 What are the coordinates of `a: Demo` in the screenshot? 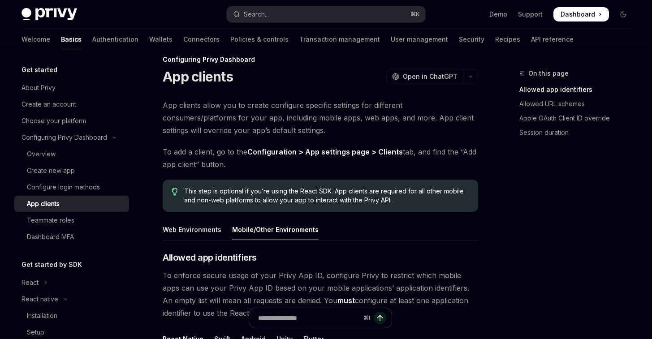 It's located at (499, 14).